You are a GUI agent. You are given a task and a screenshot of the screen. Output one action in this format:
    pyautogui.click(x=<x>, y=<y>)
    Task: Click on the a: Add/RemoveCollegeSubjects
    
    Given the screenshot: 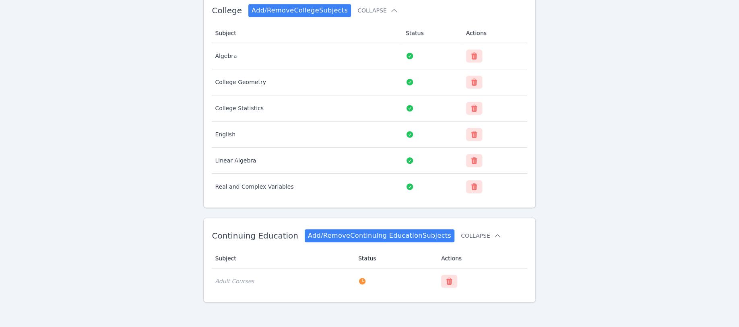 What is the action you would take?
    pyautogui.click(x=299, y=10)
    